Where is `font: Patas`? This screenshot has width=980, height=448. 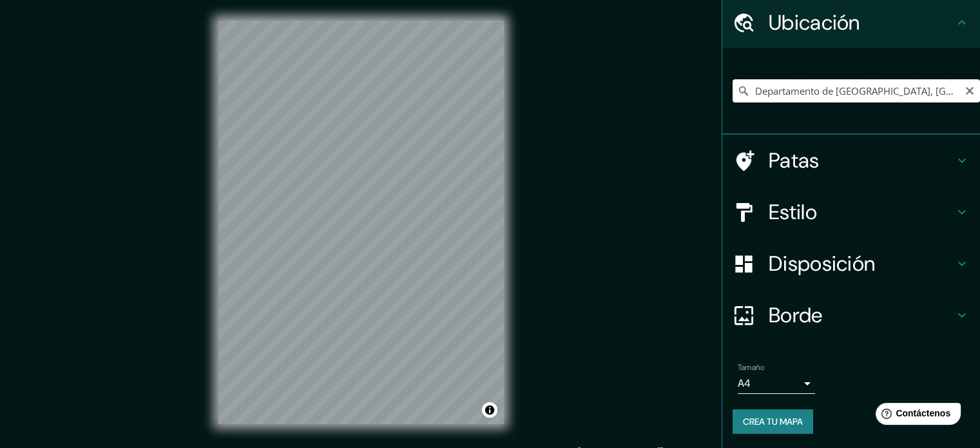
font: Patas is located at coordinates (794, 160).